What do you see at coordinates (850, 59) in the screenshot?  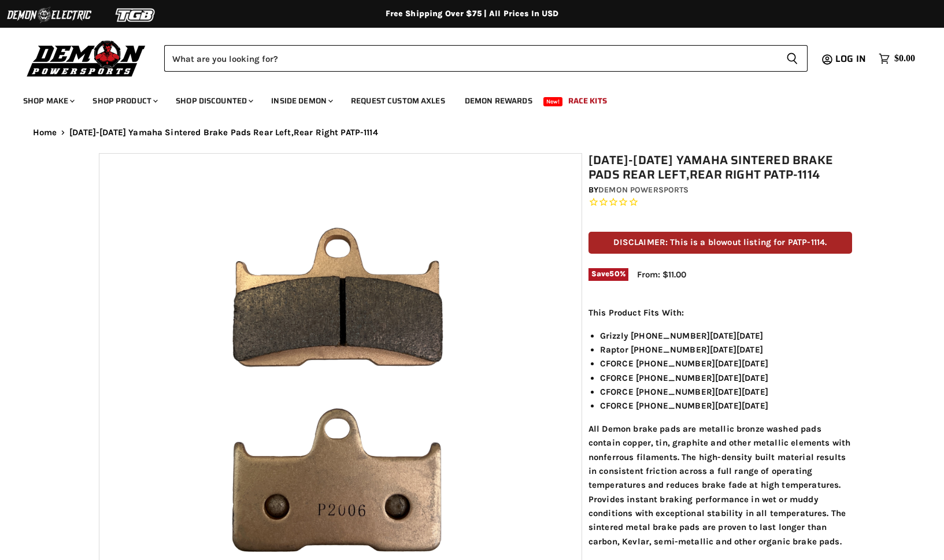 I see `span: Log in` at bounding box center [850, 59].